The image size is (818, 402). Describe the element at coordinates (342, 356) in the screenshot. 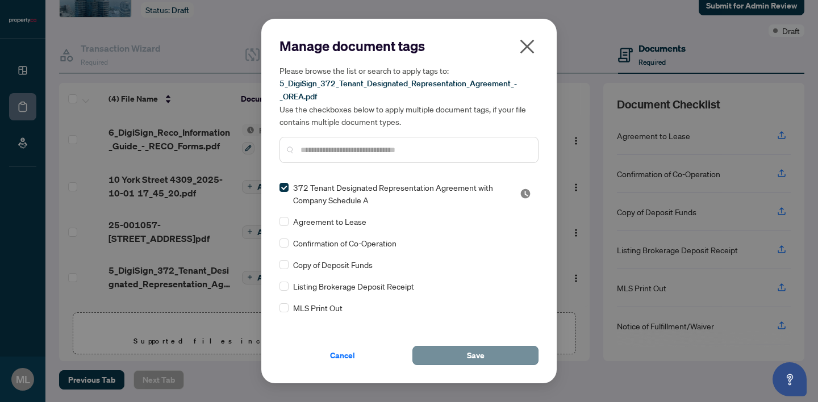

I see `span: Cancel` at that location.